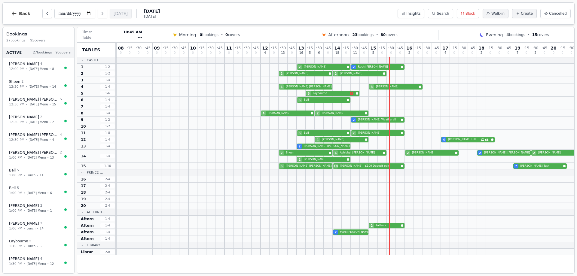 The image size is (577, 276). What do you see at coordinates (413, 14) in the screenshot?
I see `span: Insights` at bounding box center [413, 14].